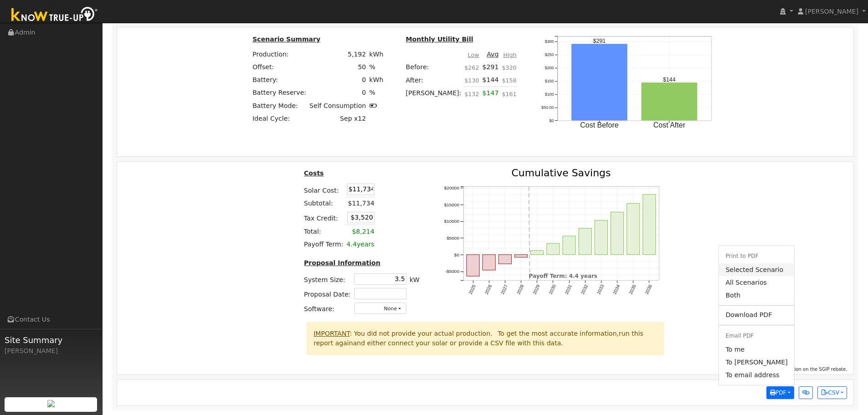  What do you see at coordinates (472, 80) in the screenshot?
I see `td: $130` at bounding box center [472, 80].